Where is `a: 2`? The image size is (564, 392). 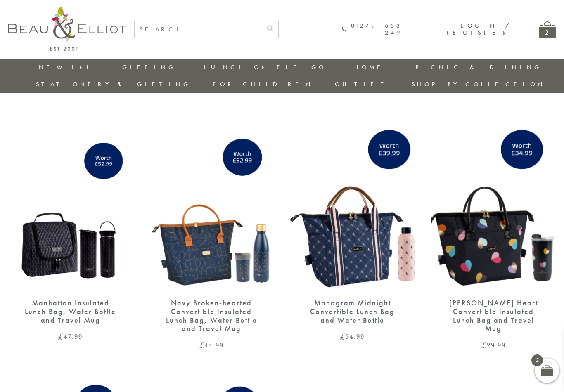
a: 2 is located at coordinates (547, 29).